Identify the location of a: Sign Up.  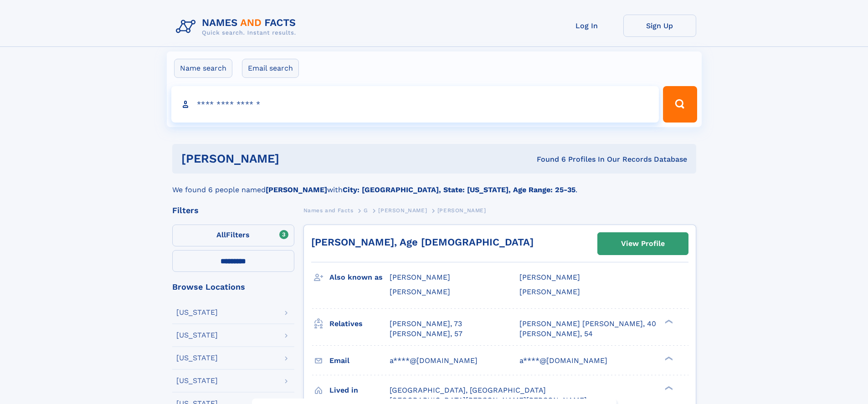
(660, 26).